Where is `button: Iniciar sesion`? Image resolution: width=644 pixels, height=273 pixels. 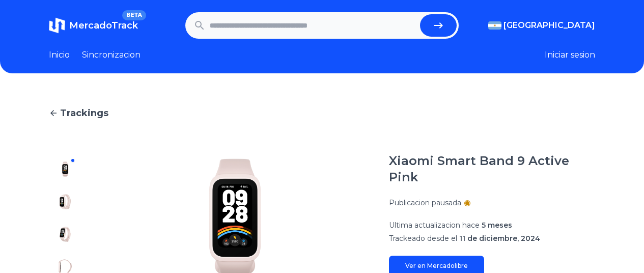
button: Iniciar sesion is located at coordinates (570, 55).